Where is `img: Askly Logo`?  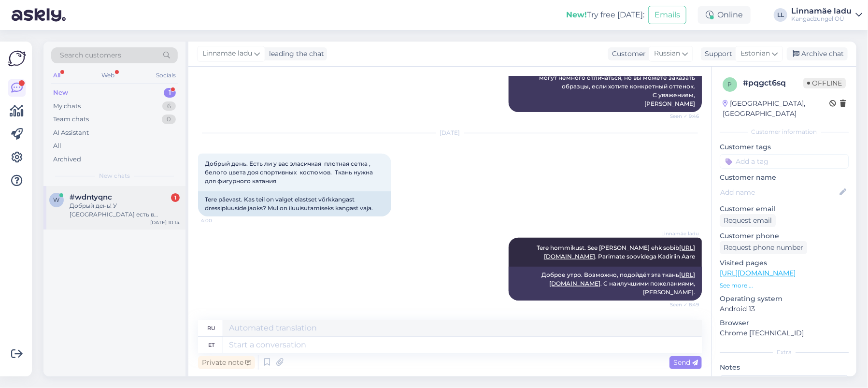
img: Askly Logo is located at coordinates (17, 58).